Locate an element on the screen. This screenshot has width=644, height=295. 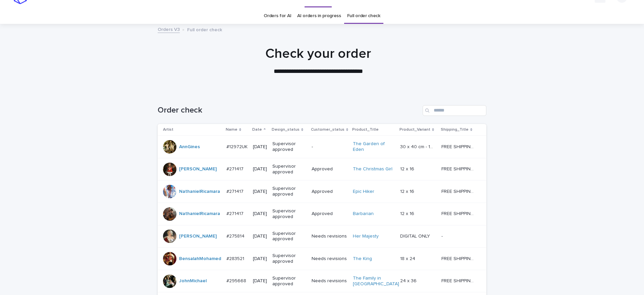
a: Barbarian is located at coordinates (363, 214).